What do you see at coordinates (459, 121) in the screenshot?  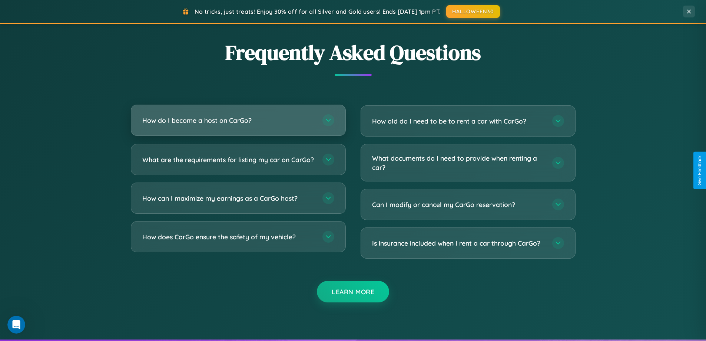 I see `h3: How old do I need to be to rent a car with CarGo?` at bounding box center [459, 121].